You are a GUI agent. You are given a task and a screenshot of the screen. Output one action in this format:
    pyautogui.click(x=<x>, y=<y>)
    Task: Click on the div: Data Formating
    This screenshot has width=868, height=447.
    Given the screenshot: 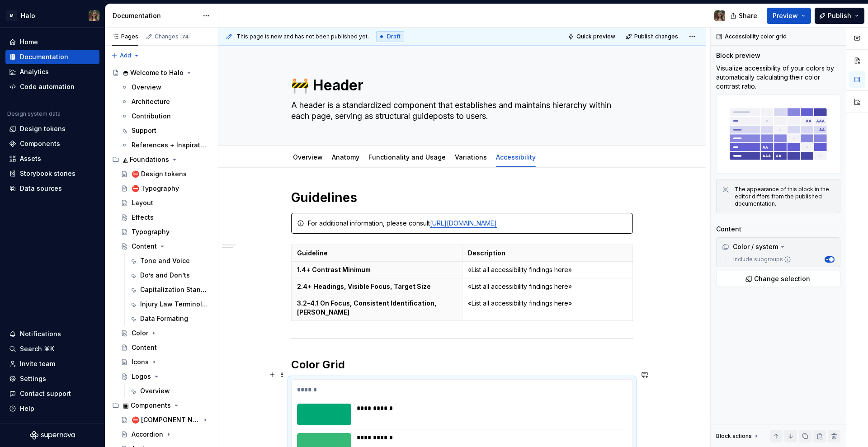 What is the action you would take?
    pyautogui.click(x=164, y=318)
    